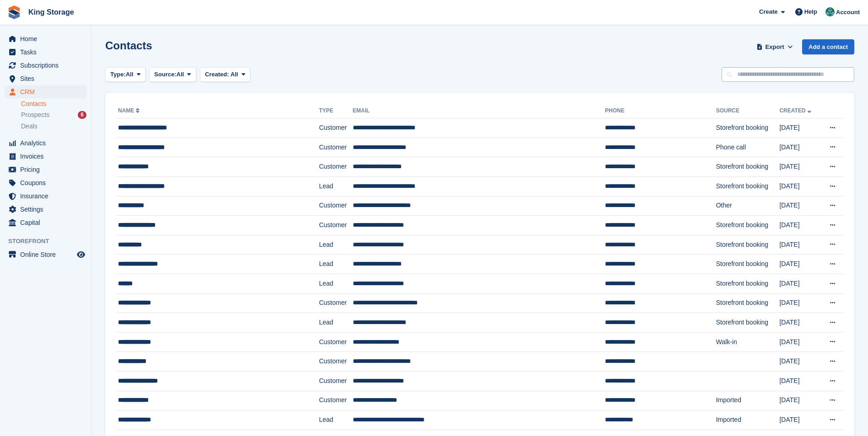  Describe the element at coordinates (82, 115) in the screenshot. I see `div: 6` at that location.